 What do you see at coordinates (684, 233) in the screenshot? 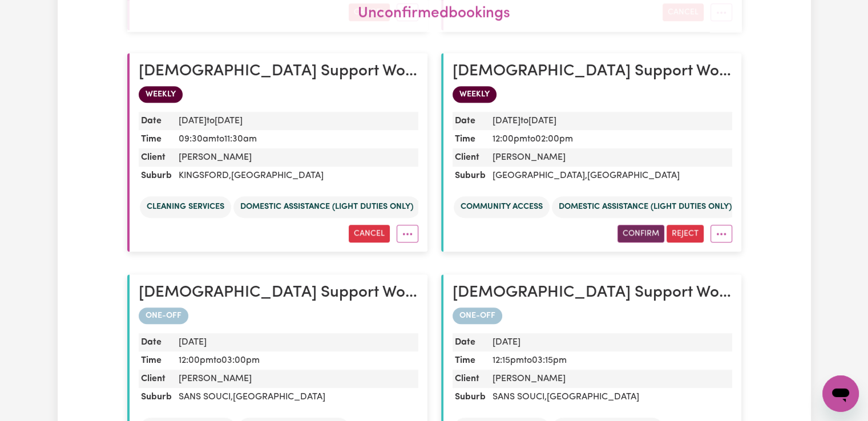
I see `button: Reject booking` at bounding box center [684, 233].